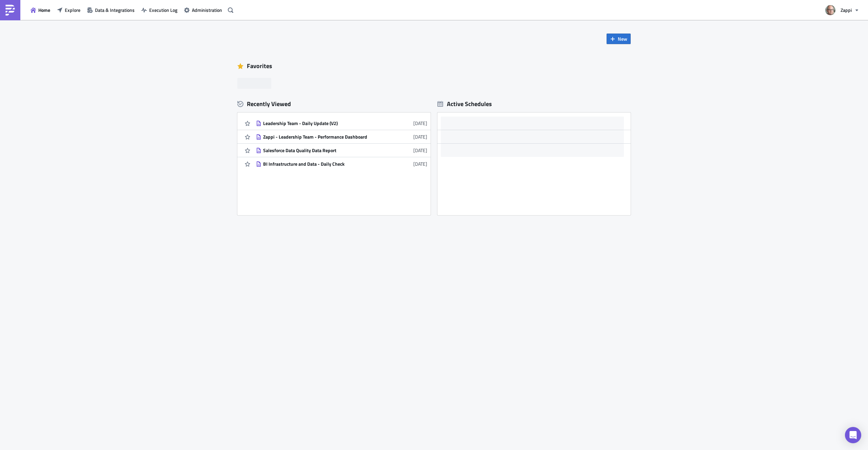 The height and width of the screenshot is (450, 868). I want to click on div: Leadership Team - Daily Update (V2), so click(323, 123).